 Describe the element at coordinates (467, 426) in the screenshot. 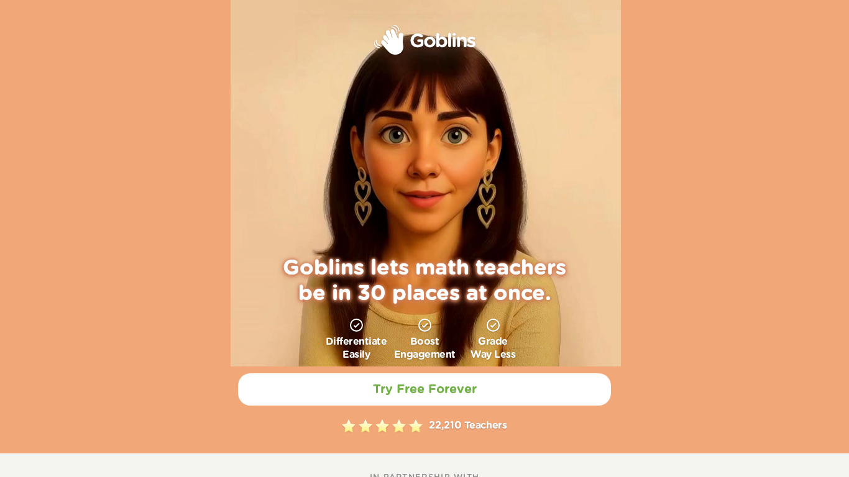

I see `p: 22,210 Teachers` at that location.